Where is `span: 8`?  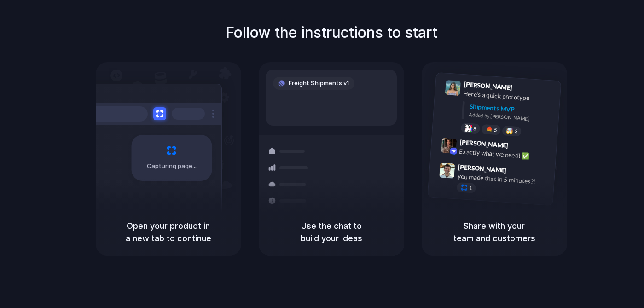 span: 8 is located at coordinates (474, 129).